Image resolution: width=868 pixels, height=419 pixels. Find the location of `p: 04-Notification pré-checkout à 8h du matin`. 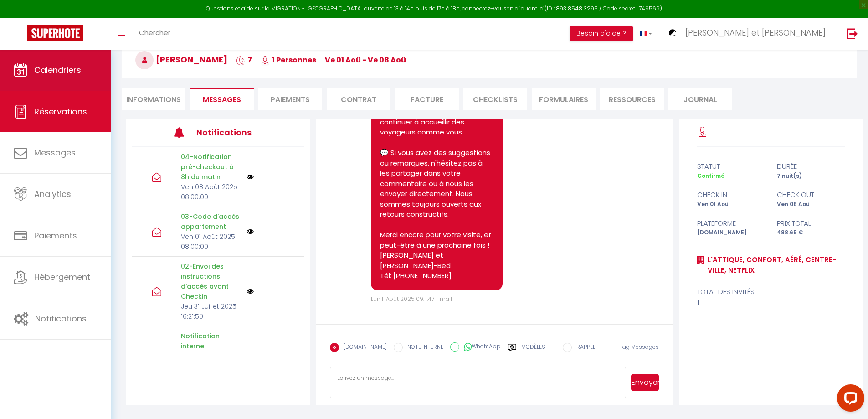

p: 04-Notification pré-checkout à 8h du matin is located at coordinates (210, 167).